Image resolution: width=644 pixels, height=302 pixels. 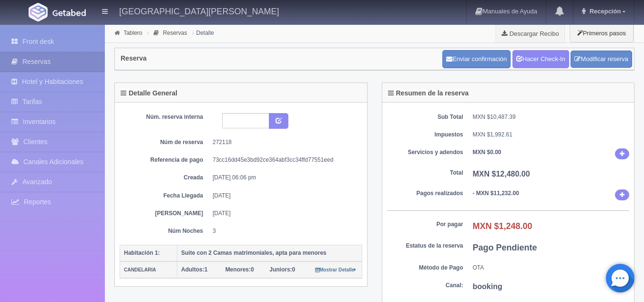 I want to click on dd: MXN $10,487.39, so click(x=551, y=117).